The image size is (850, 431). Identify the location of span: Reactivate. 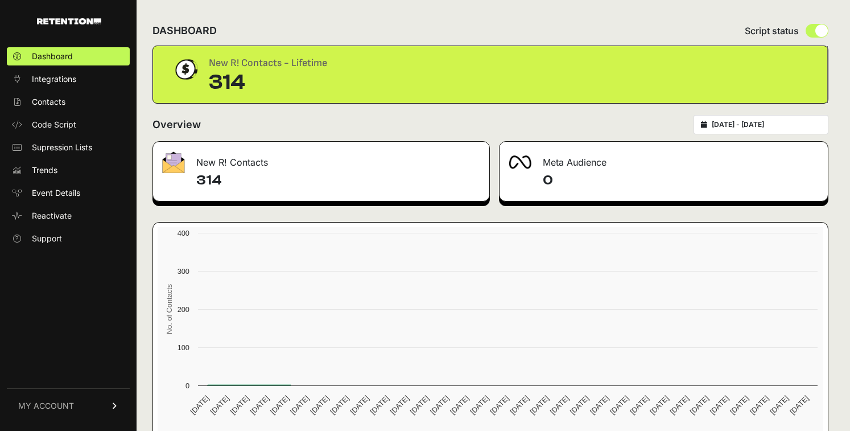
(52, 216).